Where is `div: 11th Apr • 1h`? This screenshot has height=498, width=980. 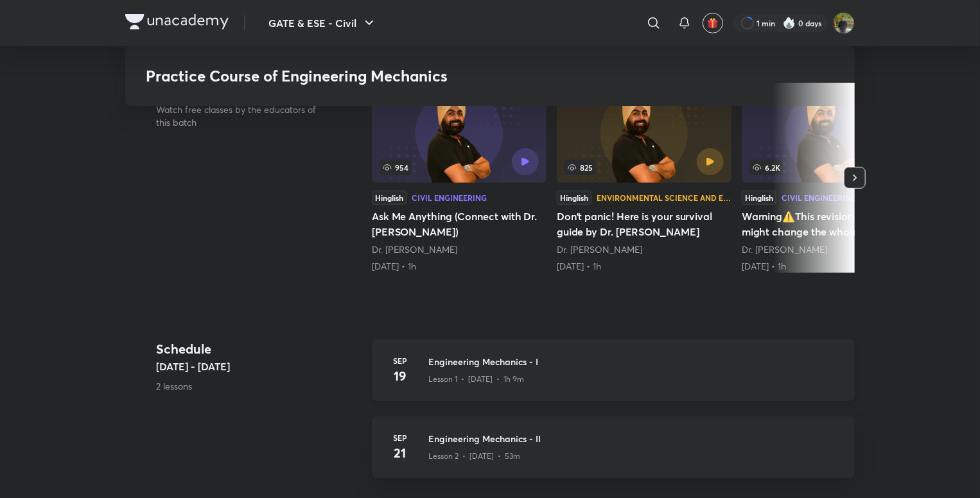 div: 11th Apr • 1h is located at coordinates (459, 266).